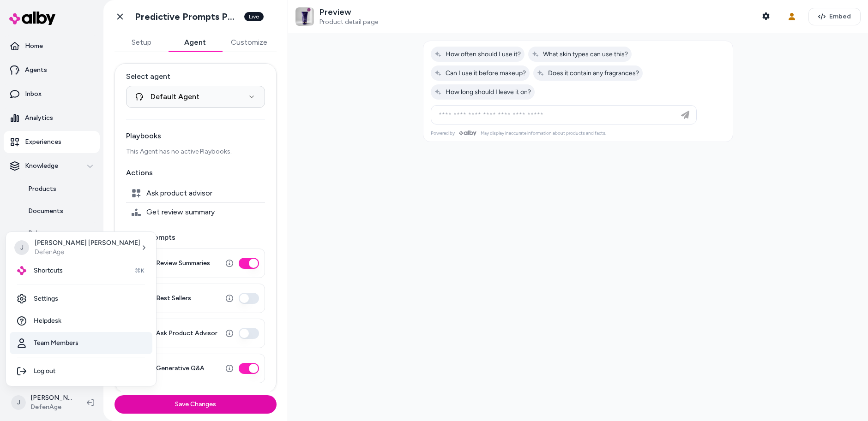  Describe the element at coordinates (81, 299) in the screenshot. I see `a: Settings` at that location.